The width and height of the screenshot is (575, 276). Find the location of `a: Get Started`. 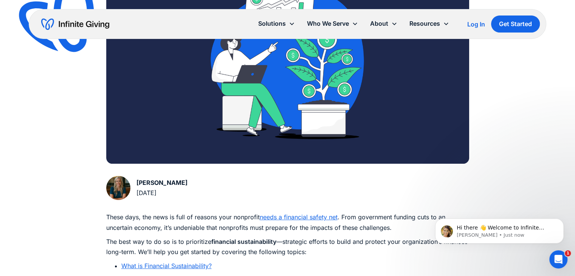

a: Get Started is located at coordinates (515, 24).